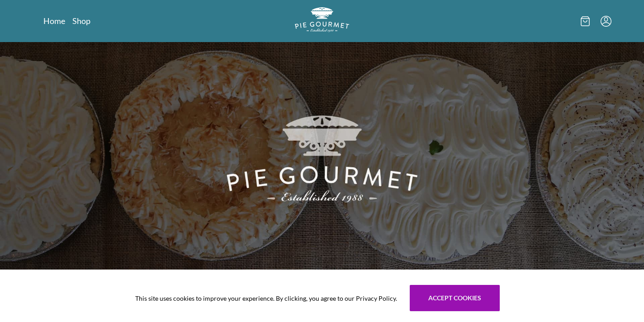  I want to click on a: Shop, so click(81, 21).